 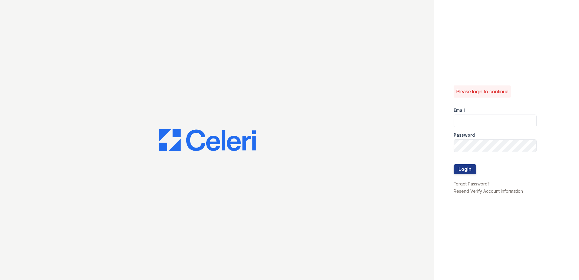 I want to click on label: Email, so click(x=459, y=110).